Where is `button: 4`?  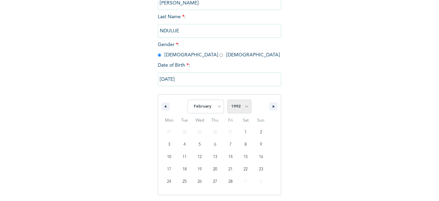
button: 4 is located at coordinates (185, 145).